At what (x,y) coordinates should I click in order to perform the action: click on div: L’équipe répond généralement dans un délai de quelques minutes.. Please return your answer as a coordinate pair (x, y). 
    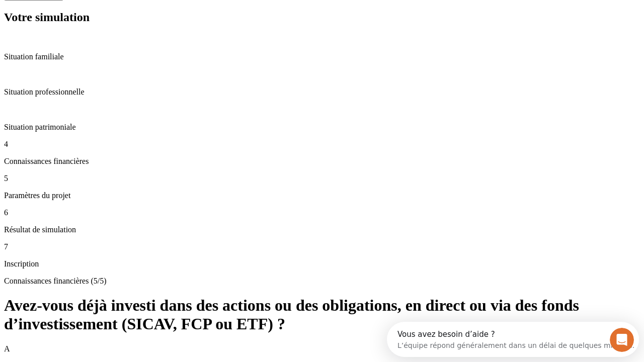
    Looking at the image, I should click on (129, 21).